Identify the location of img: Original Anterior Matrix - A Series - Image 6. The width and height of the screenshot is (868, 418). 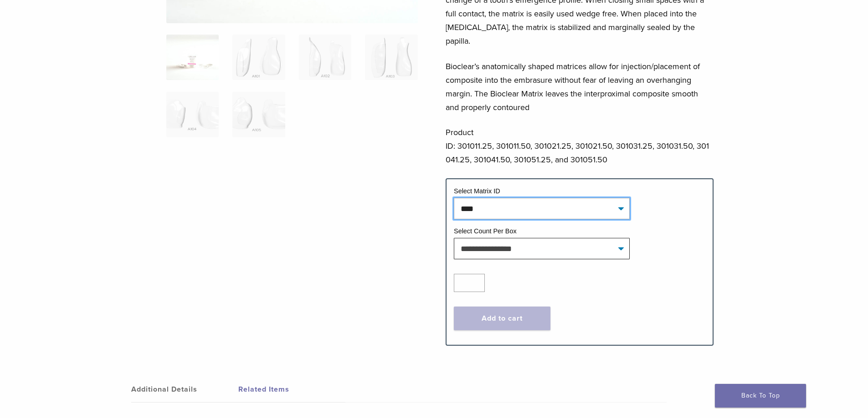
(258, 115).